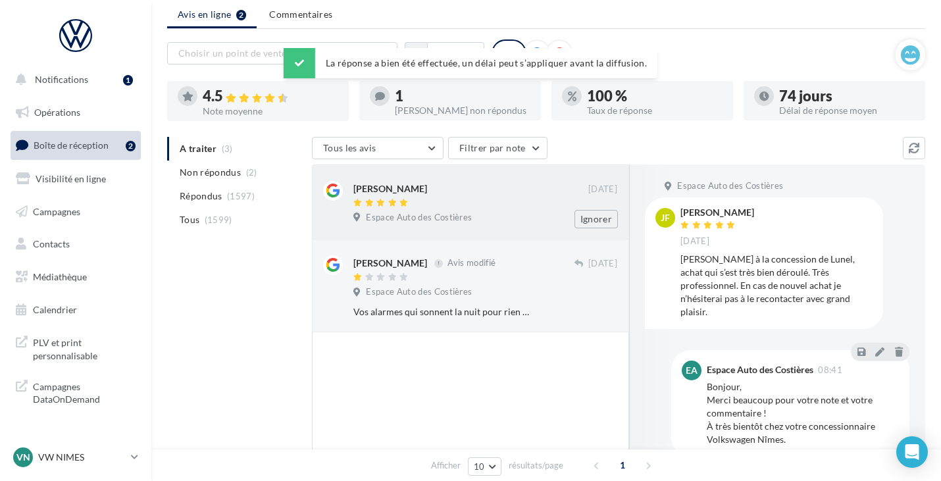 Image resolution: width=941 pixels, height=481 pixels. I want to click on span: Campagnes DataOnDemand, so click(84, 391).